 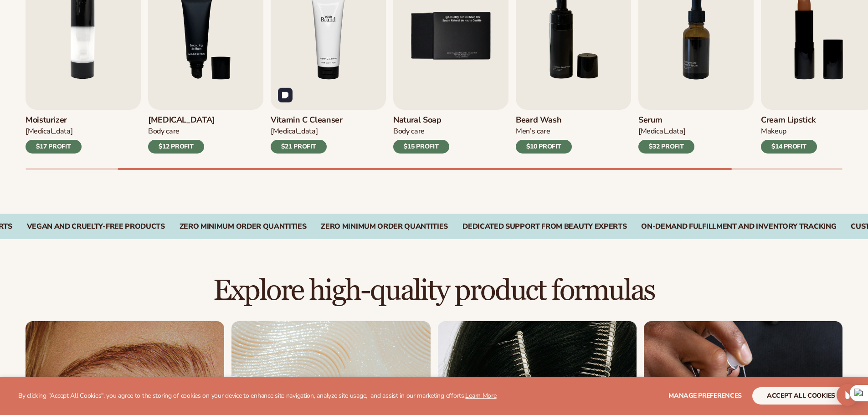 I want to click on p: By clicking "Accept All Cookies", you agree to the storing of cookies on your device to enhance s..., so click(x=258, y=396).